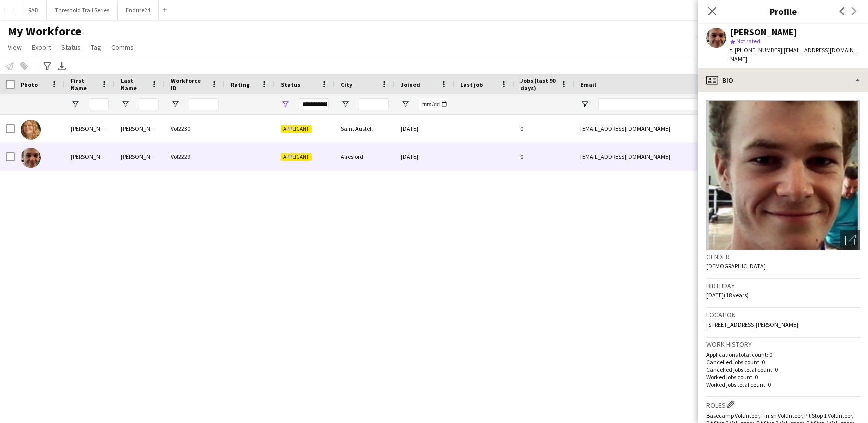  I want to click on span: Last Name, so click(134, 84).